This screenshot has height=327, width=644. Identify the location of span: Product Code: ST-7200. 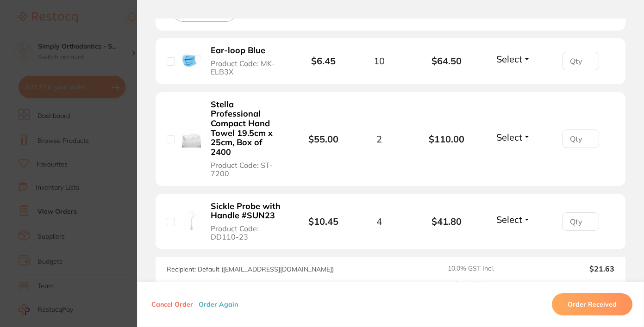
(247, 169).